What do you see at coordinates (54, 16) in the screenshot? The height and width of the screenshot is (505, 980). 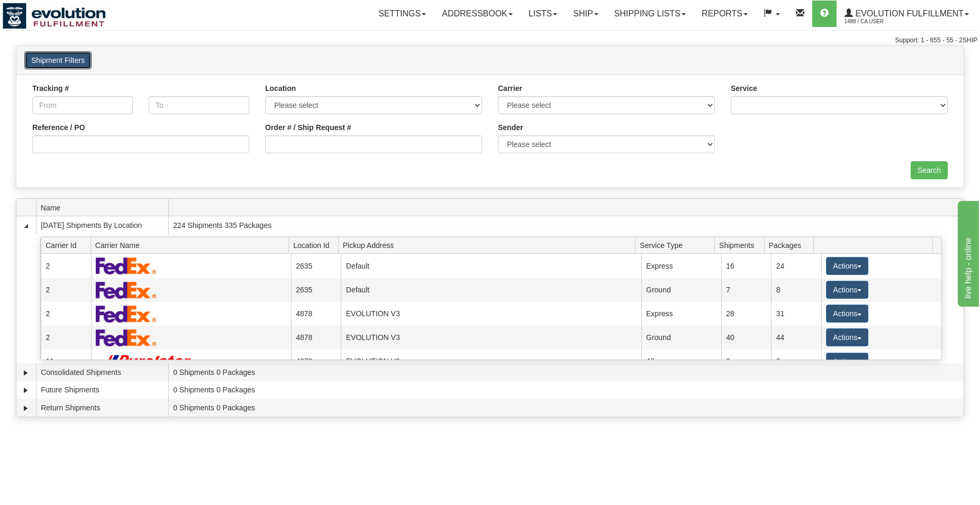 I see `img: logo1488.jpg` at bounding box center [54, 16].